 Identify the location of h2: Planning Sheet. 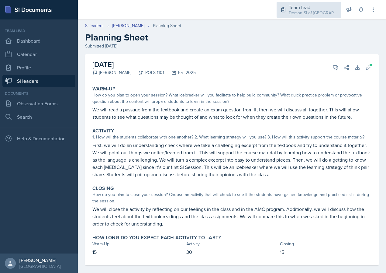
(232, 37).